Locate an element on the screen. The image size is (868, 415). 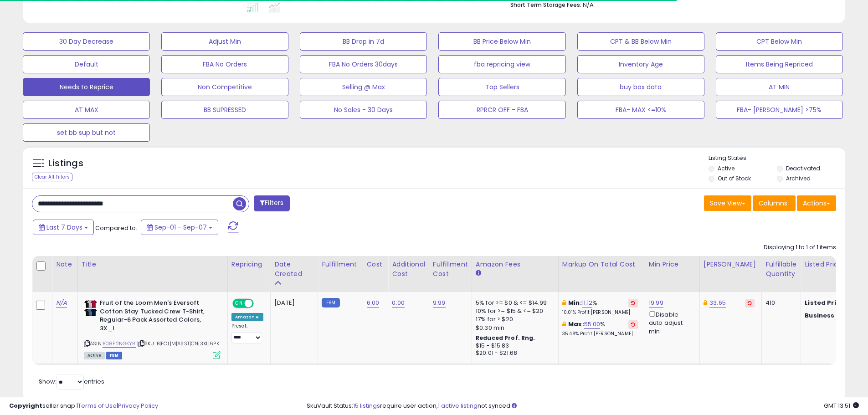
a: 19.99 is located at coordinates (656, 303).